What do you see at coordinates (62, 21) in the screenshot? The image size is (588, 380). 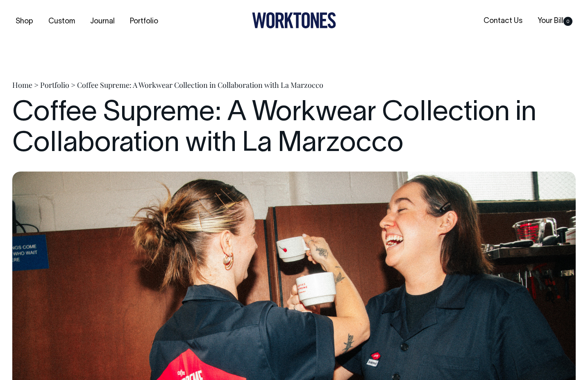 I see `a: Custom` at bounding box center [62, 21].